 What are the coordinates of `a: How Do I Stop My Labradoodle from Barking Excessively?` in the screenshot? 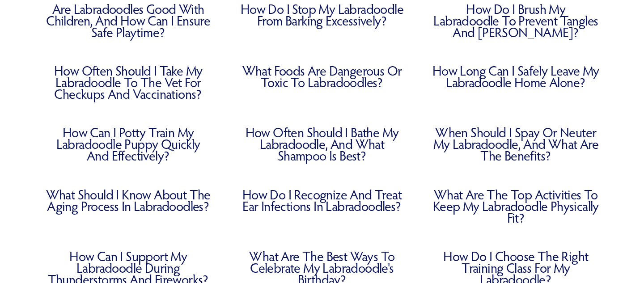 It's located at (322, 15).